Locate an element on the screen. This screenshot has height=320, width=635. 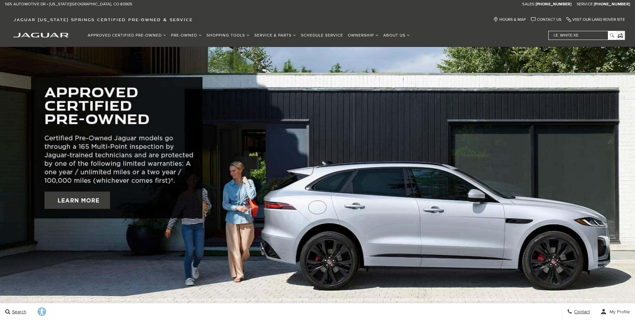
span: Contact is located at coordinates (582, 311).